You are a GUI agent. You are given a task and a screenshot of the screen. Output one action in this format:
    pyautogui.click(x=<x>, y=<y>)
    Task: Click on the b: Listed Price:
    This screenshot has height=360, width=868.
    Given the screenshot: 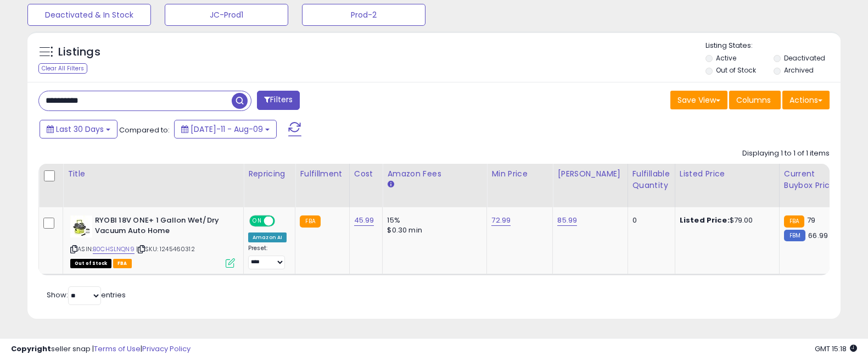 What is the action you would take?
    pyautogui.click(x=704, y=220)
    